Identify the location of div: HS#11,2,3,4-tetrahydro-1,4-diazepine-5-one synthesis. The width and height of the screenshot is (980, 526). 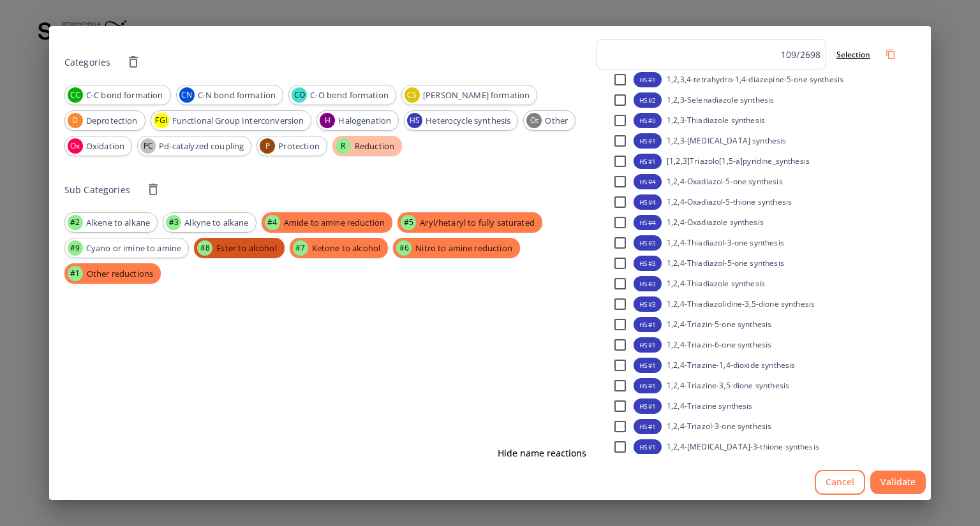
(756, 80).